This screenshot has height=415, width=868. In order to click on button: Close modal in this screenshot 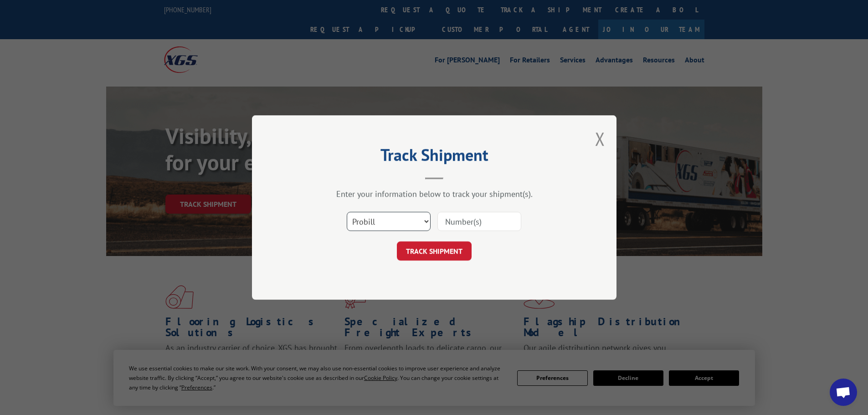, I will do `click(600, 138)`.